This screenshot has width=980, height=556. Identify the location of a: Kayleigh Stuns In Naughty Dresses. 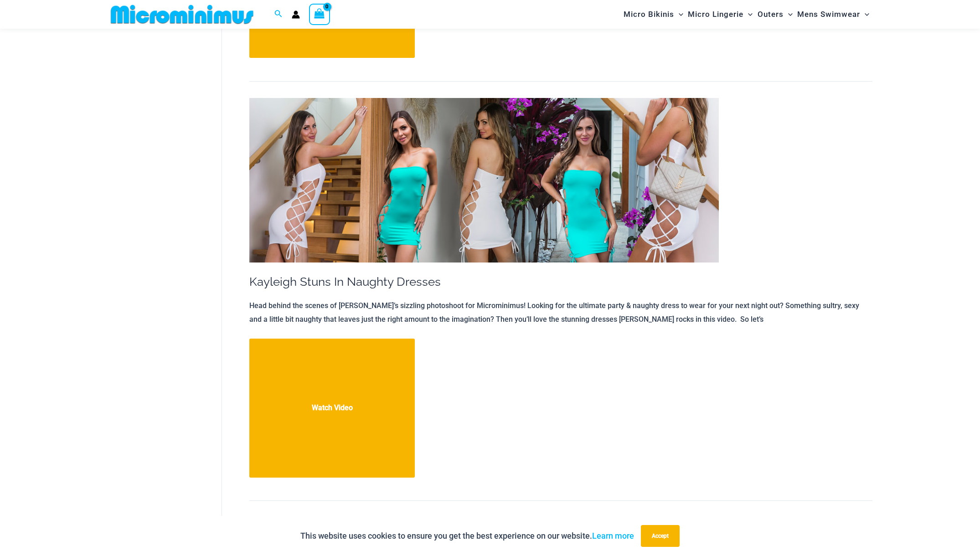
(345, 281).